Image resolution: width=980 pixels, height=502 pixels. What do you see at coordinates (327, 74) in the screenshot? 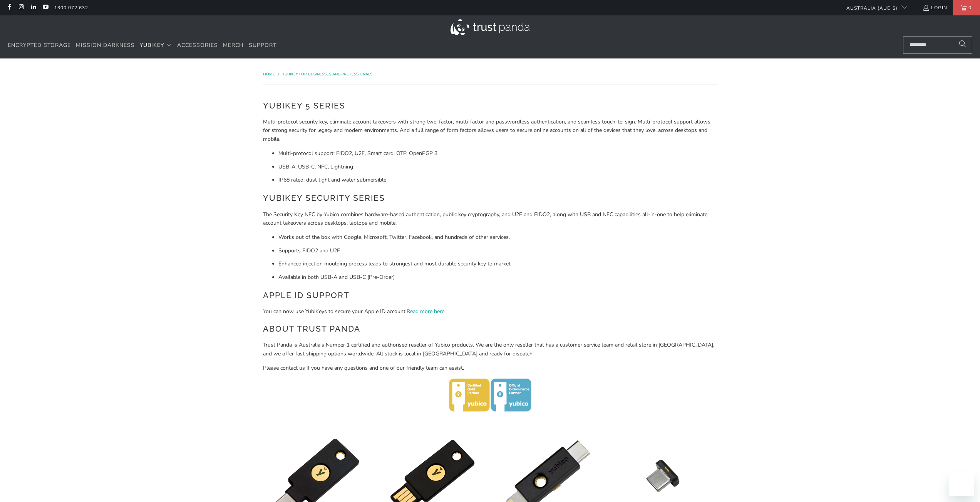
I see `span: YubiKey for Businesses and Professionals` at bounding box center [327, 74].